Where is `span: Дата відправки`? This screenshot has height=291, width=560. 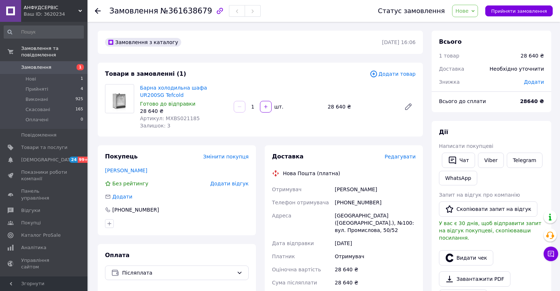 span: Дата відправки is located at coordinates (293, 244).